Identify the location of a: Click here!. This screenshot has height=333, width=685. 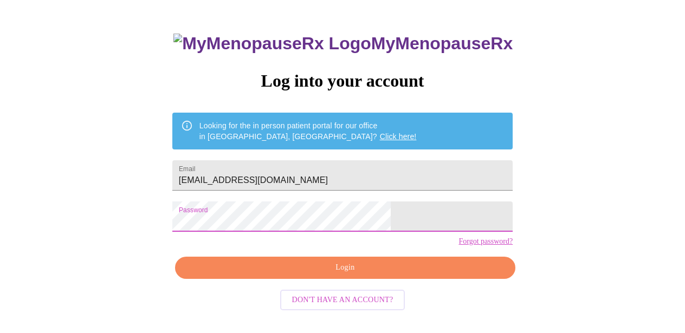
(398, 136).